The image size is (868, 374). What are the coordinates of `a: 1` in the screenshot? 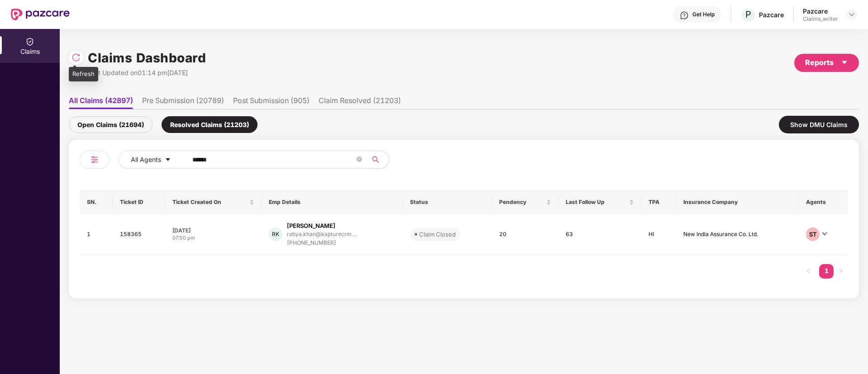 It's located at (826, 271).